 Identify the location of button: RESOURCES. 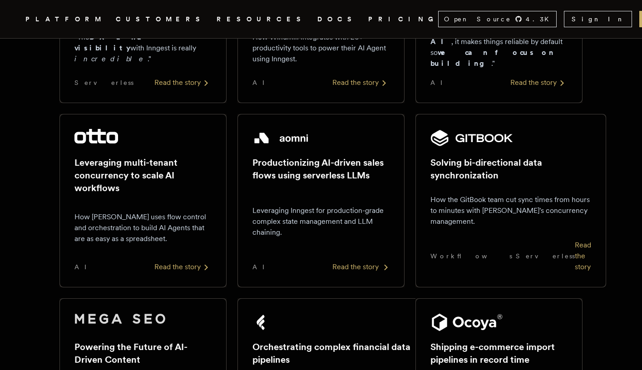
(262, 19).